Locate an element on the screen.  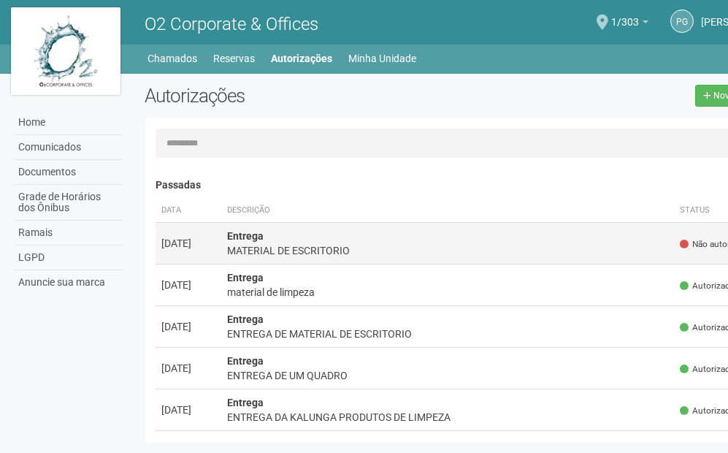
a: Documentos is located at coordinates (69, 172).